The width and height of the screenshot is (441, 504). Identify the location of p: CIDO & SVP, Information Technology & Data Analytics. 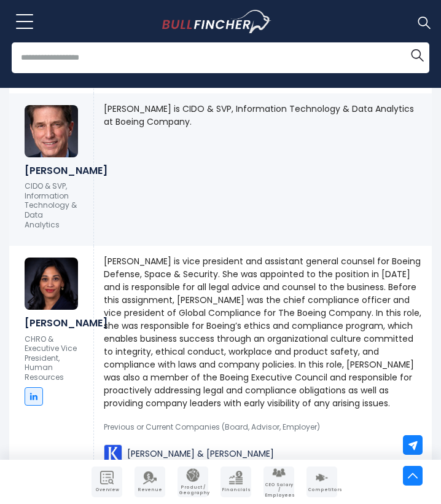
(51, 205).